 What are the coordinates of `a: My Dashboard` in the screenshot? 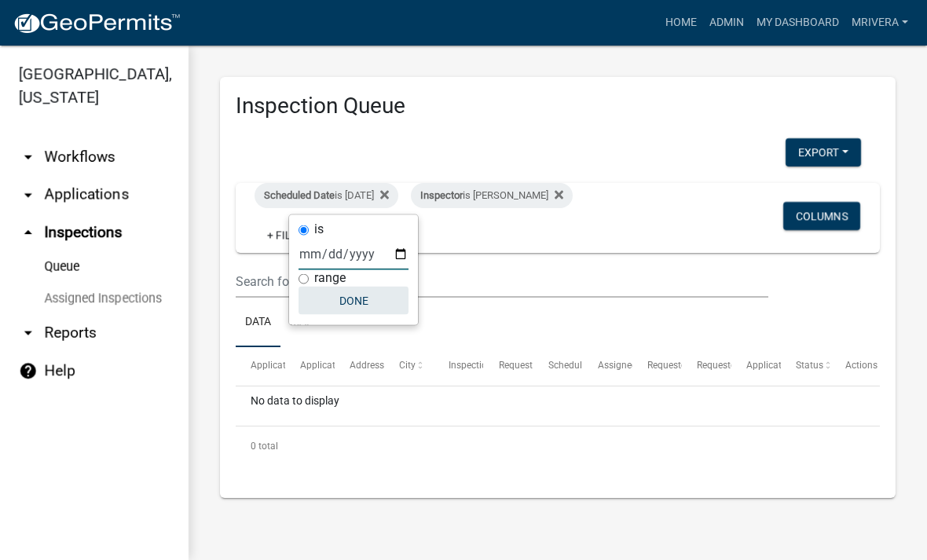 It's located at (797, 23).